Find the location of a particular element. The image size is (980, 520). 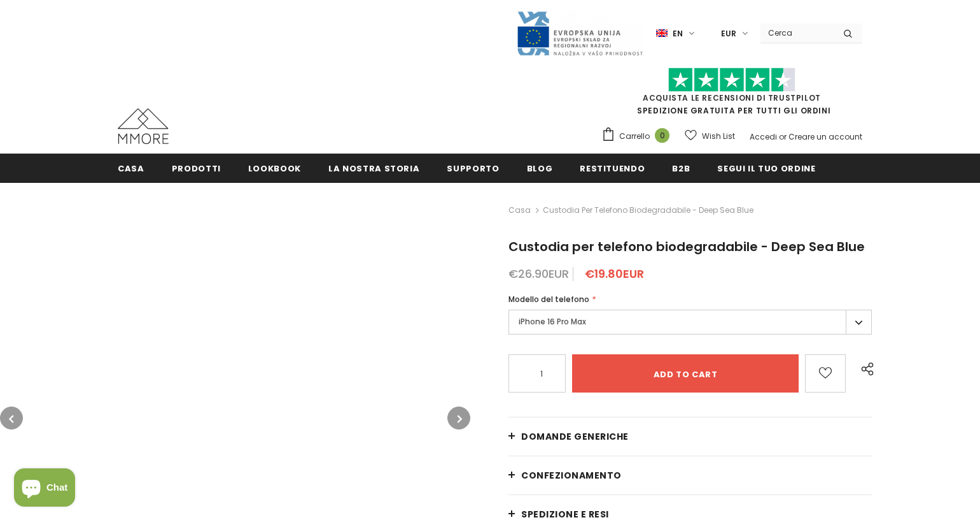

a: Wish List is located at coordinates (709, 136).